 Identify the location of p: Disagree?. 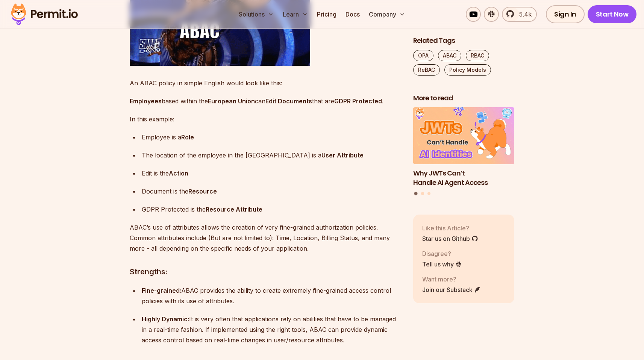
(442, 254).